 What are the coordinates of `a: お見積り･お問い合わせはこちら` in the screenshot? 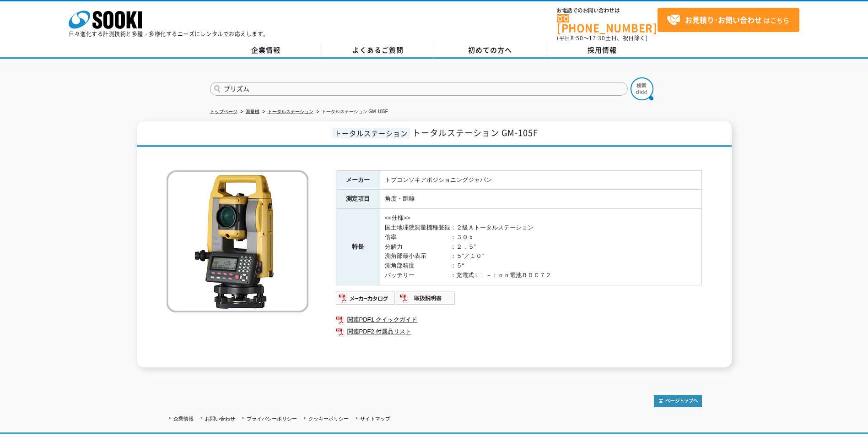 It's located at (728, 19).